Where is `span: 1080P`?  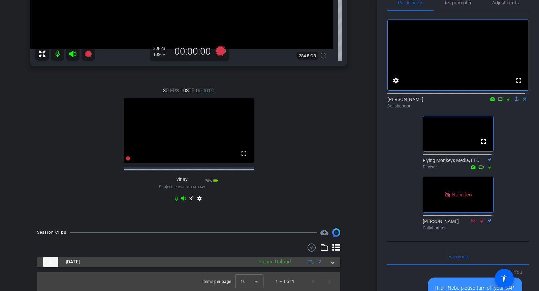 span: 1080P is located at coordinates (187, 91).